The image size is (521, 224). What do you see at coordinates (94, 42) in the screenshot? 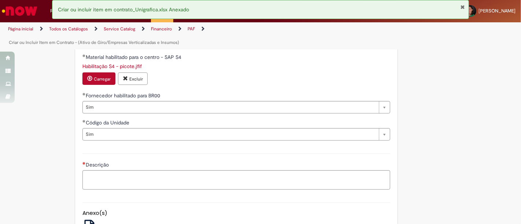
I see `a: Criar ou Incluir Item em Contrato - (Ativo de Giro/Empresas Verticalizadas e Insumos)` at bounding box center [94, 42].